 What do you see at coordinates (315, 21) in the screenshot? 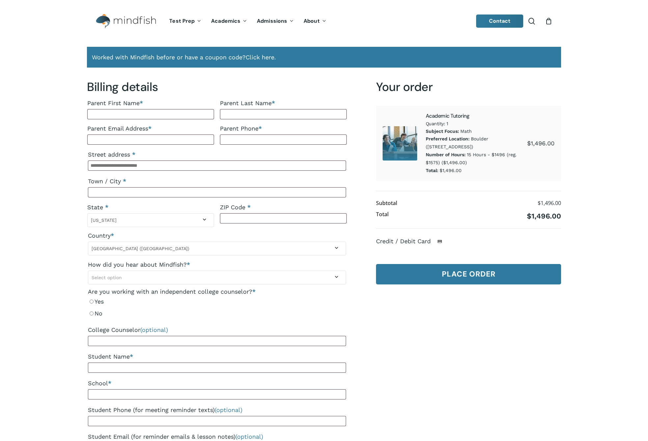
I see `a: About` at bounding box center [315, 21].